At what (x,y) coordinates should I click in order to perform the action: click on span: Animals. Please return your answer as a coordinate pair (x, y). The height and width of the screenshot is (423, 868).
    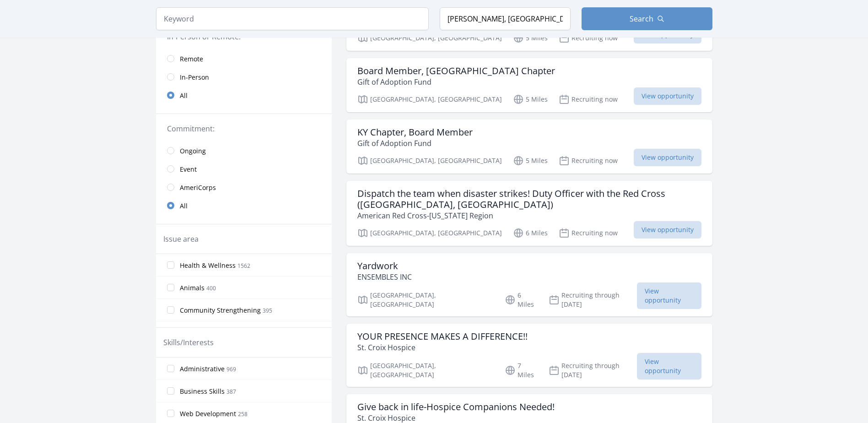
    Looking at the image, I should click on (192, 288).